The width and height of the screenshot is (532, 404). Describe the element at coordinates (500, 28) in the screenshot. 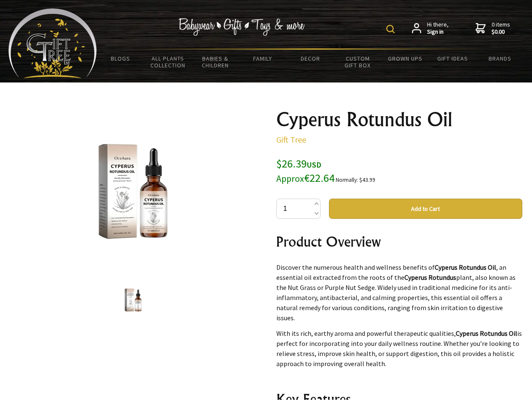

I see `span: 0 items` at that location.